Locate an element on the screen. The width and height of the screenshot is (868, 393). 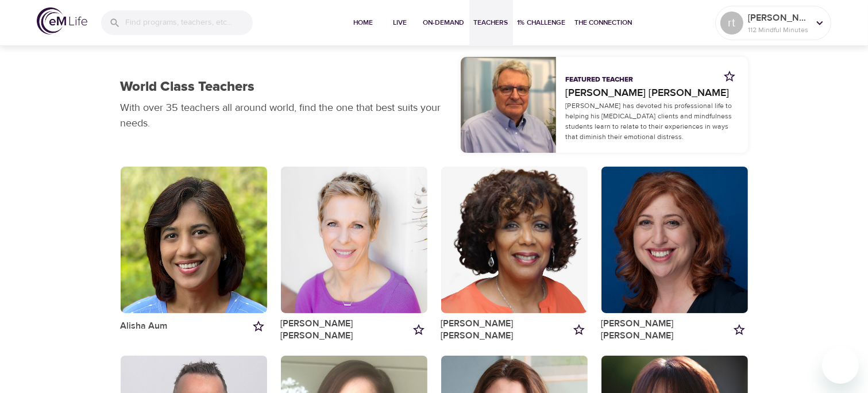
span: Home is located at coordinates (364, 23).